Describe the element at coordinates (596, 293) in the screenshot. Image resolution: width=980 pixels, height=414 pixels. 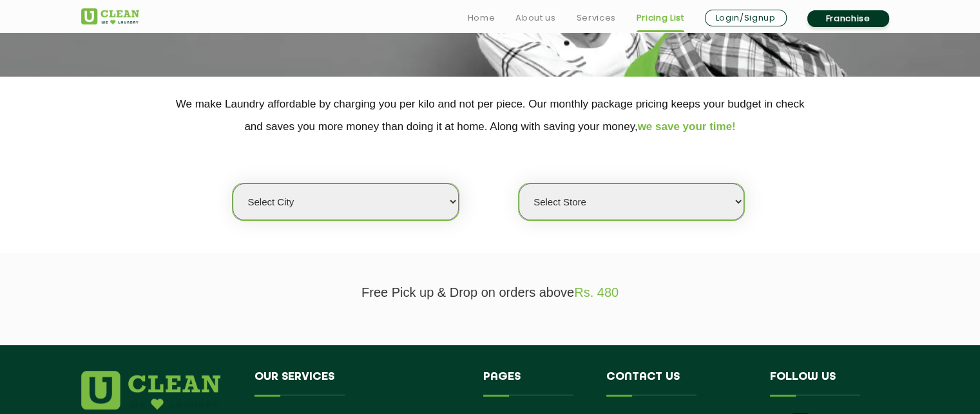
I see `span: Rs. 480` at that location.